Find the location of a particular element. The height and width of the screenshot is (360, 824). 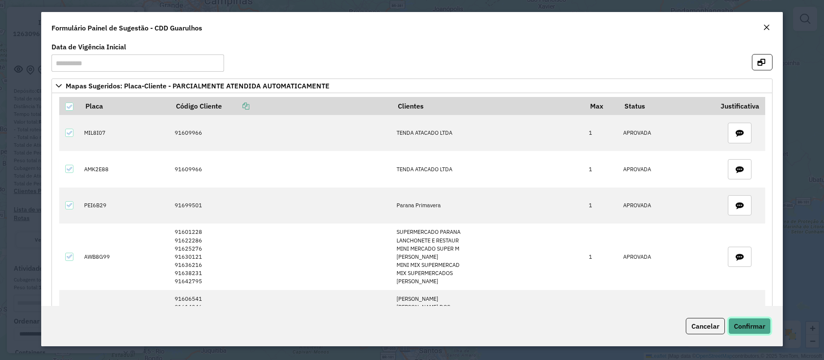

td: AWB8G99 is located at coordinates (125, 257).